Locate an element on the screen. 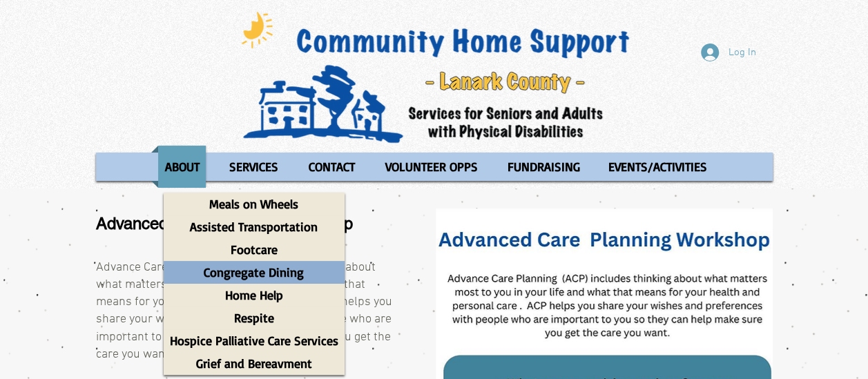 The image size is (868, 379). a: Respite is located at coordinates (254, 318).